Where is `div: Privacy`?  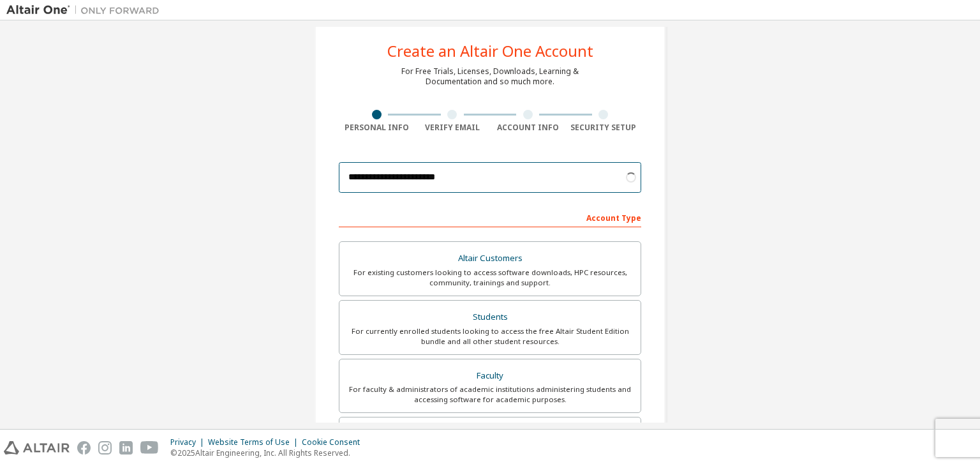
div: Privacy is located at coordinates (189, 442).